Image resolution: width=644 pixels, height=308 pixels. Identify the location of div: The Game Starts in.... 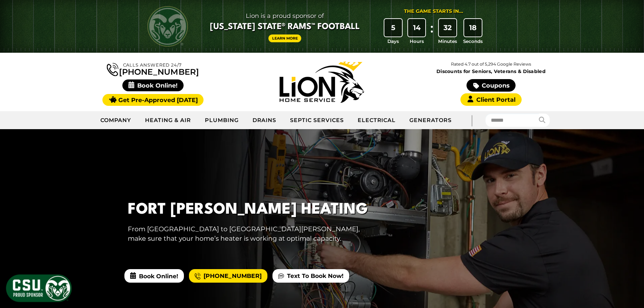
(433, 12).